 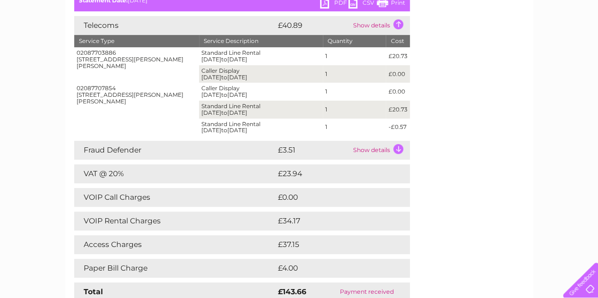 I want to click on td: £23.94, so click(x=333, y=174).